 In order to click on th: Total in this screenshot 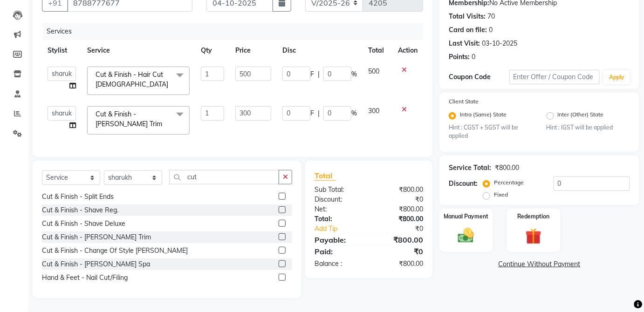, I will do `click(377, 50)`.